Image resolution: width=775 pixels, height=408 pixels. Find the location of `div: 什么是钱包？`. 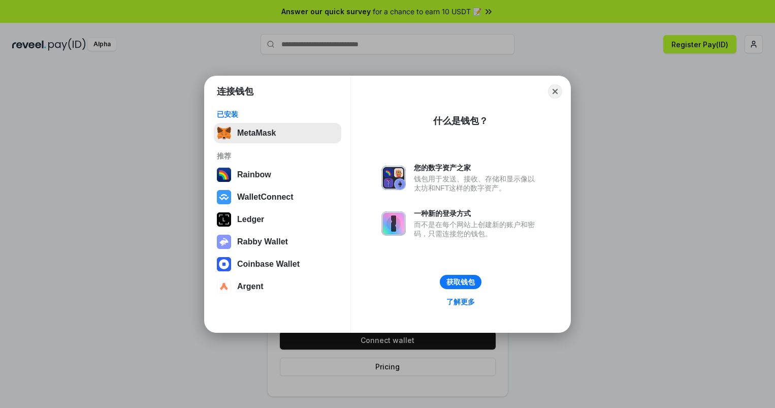

div: 什么是钱包？ is located at coordinates (461, 121).